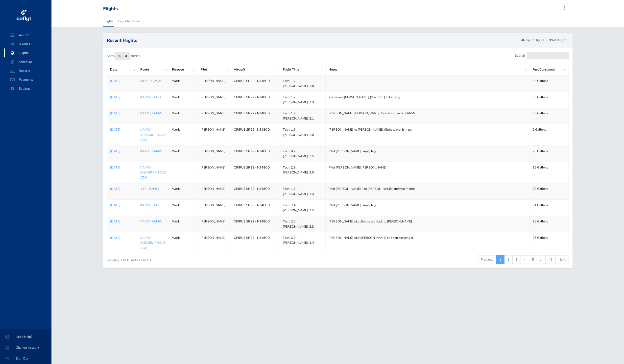 The width and height of the screenshot is (624, 364). I want to click on span: Flights, so click(28, 53).